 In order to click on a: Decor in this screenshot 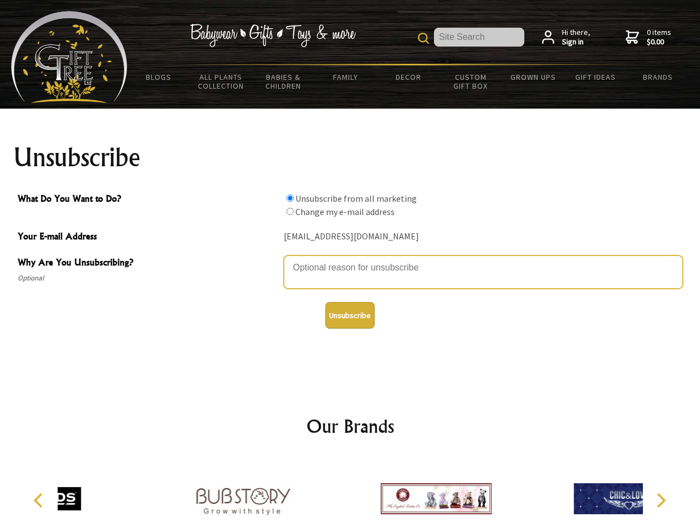, I will do `click(408, 77)`.